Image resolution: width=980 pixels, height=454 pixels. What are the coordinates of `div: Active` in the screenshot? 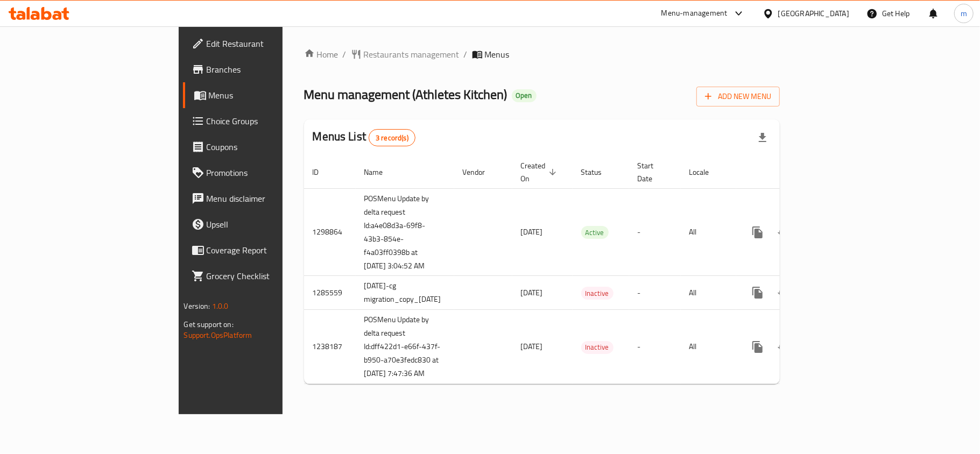 It's located at (595, 232).